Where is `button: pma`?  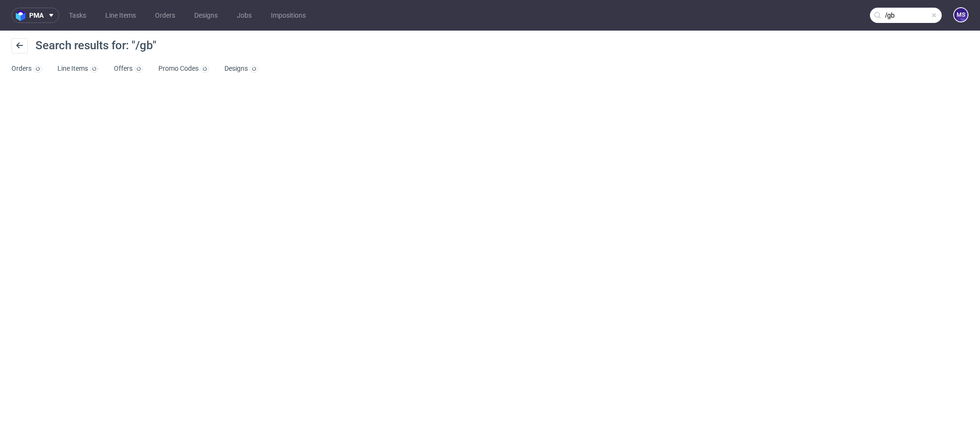 button: pma is located at coordinates (36, 15).